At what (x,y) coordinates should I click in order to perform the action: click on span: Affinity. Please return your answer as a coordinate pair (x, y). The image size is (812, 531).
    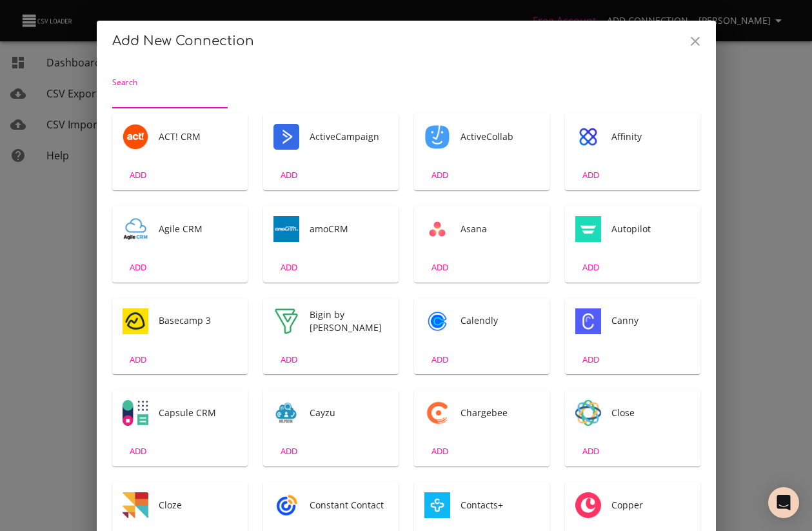
    Looking at the image, I should click on (651, 137).